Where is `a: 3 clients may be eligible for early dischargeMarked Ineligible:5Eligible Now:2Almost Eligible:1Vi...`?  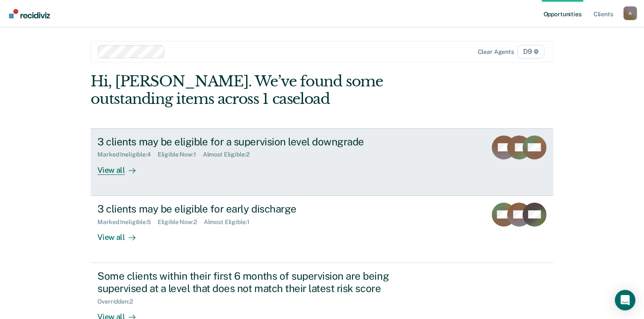 a: 3 clients may be eligible for early dischargeMarked Ineligible:5Eligible Now:2Almost Eligible:1Vi... is located at coordinates (322, 230).